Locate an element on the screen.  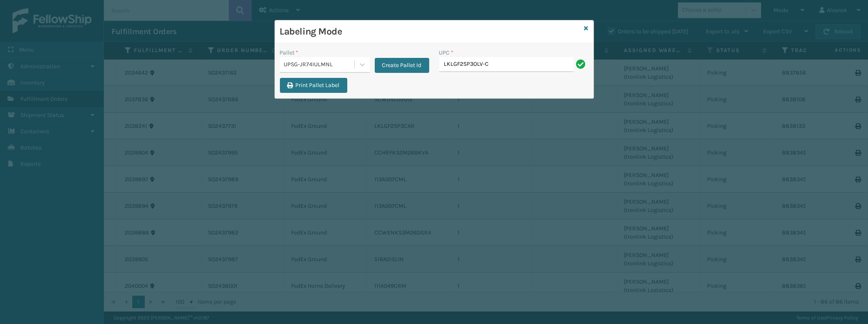
h3: Labeling Mode is located at coordinates (431, 31).